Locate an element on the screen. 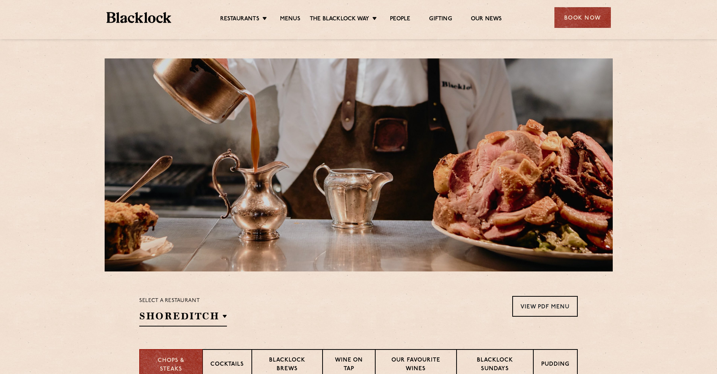 The image size is (717, 374). a: Our News is located at coordinates (486, 20).